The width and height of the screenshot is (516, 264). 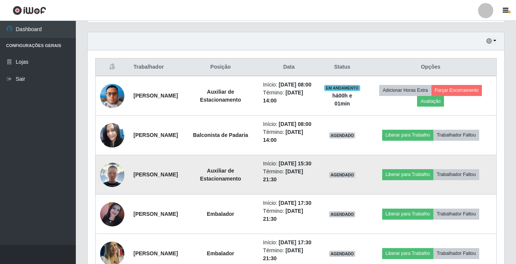 I want to click on span: EM ANDAMENTO, so click(x=342, y=88).